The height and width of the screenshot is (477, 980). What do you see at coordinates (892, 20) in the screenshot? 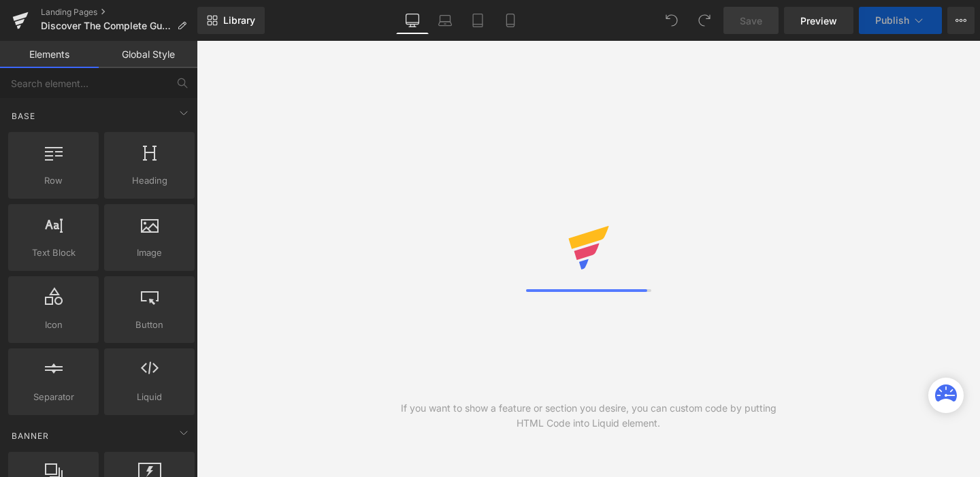
I see `span: Publish` at bounding box center [892, 20].